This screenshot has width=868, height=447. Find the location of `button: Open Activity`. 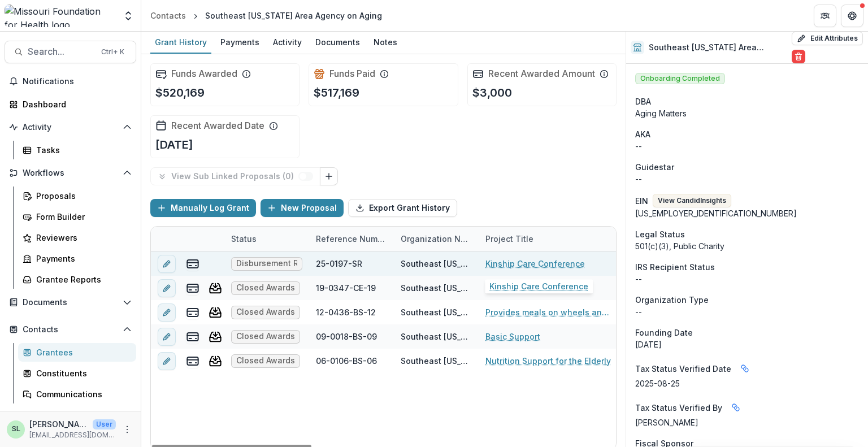

button: Open Activity is located at coordinates (70, 127).